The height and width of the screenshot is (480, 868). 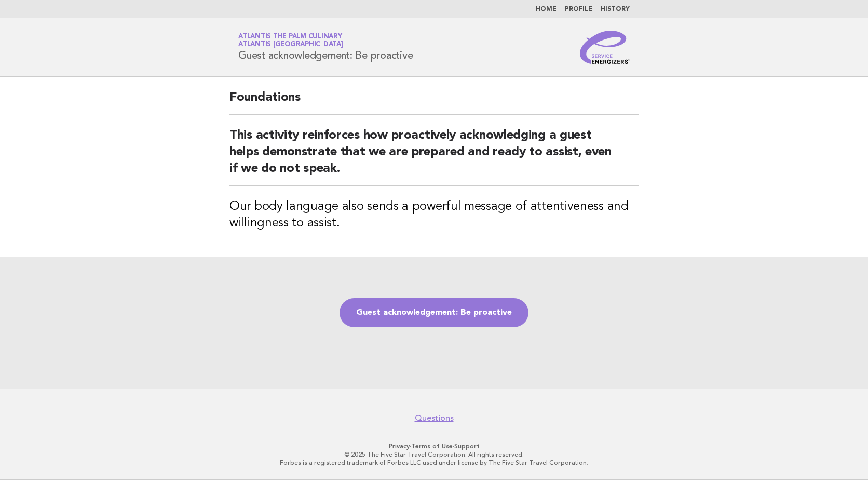 What do you see at coordinates (546, 9) in the screenshot?
I see `a: Home` at bounding box center [546, 9].